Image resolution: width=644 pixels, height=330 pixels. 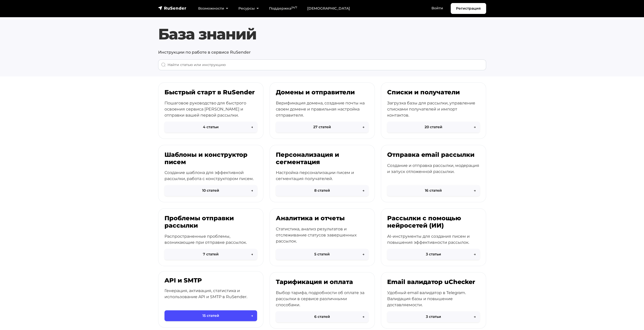 What do you see at coordinates (210, 237) in the screenshot?
I see `a: Проблемы отправки рассылки Распространенные проблемы, возникающие при отправке рассылок. 7 статей→` at bounding box center [210, 237].